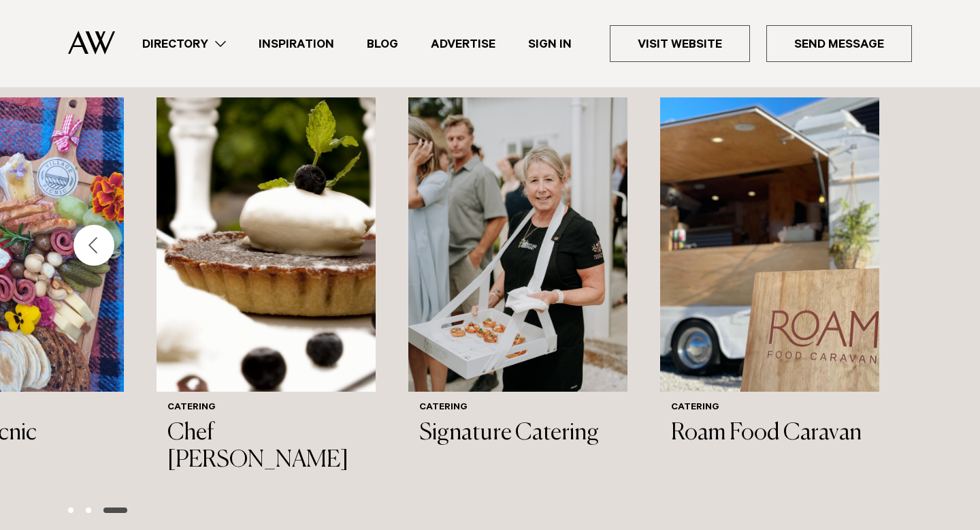 This screenshot has width=980, height=530. What do you see at coordinates (266, 292) in the screenshot?
I see `swiper-slide: 6 / 8` at bounding box center [266, 292].